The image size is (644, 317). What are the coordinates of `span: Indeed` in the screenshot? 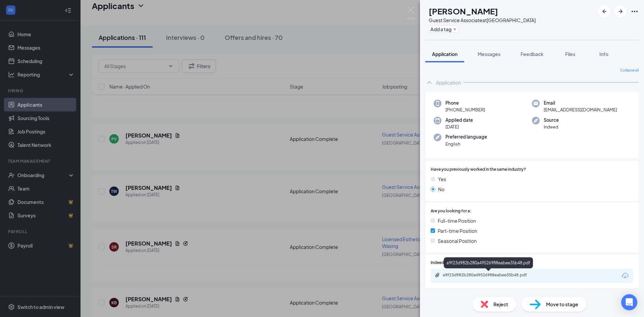 It's located at (551, 127).